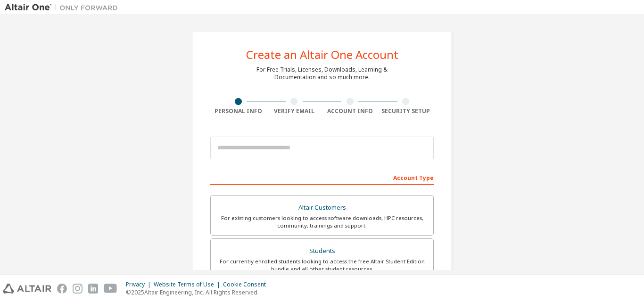 The height and width of the screenshot is (302, 644). What do you see at coordinates (198, 293) in the screenshot?
I see `p: © 2025 Altair Engineering, Inc. All Rights Reserved.` at bounding box center [198, 293].